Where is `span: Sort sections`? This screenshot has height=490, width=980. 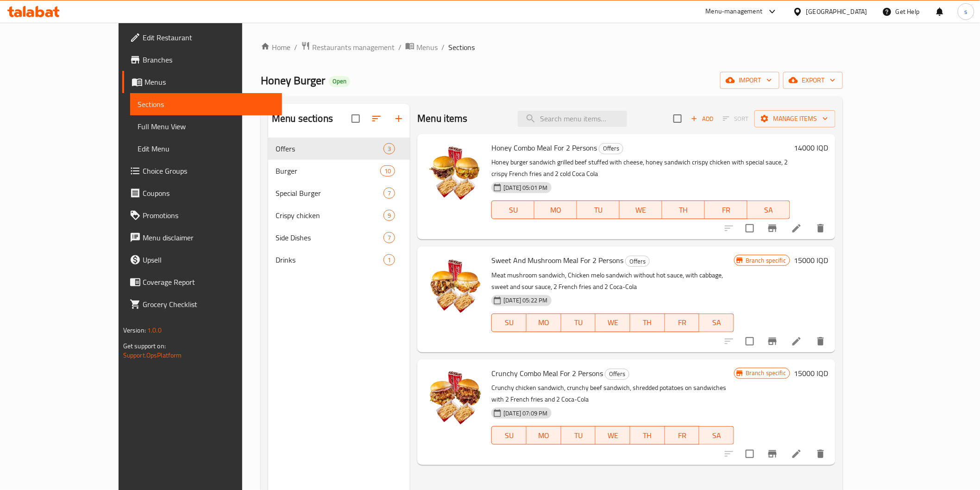 span: Sort sections is located at coordinates (376, 119).